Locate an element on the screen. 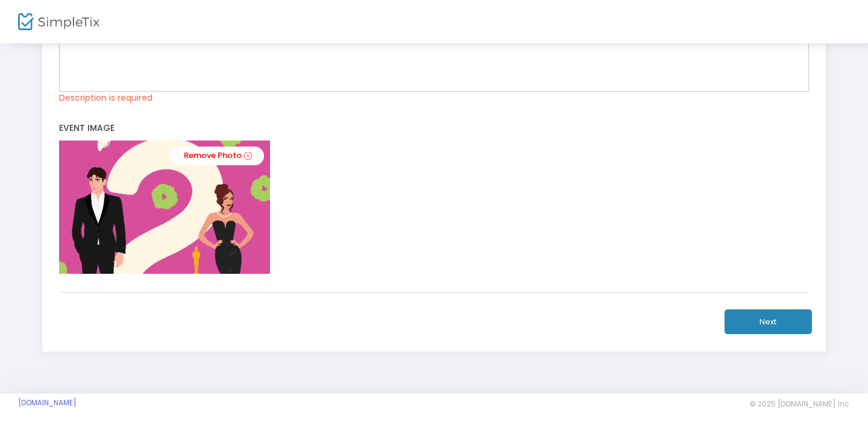  a: Remove Photo is located at coordinates (217, 156).